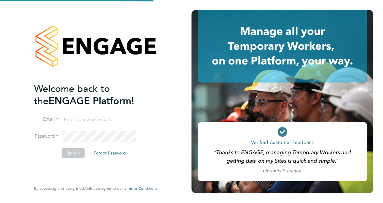  I want to click on span: Terms & Conditions, so click(140, 188).